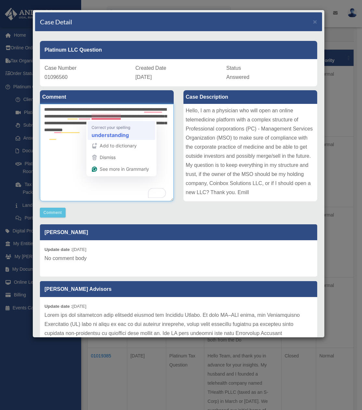 Image resolution: width=362 pixels, height=410 pixels. Describe the element at coordinates (315, 21) in the screenshot. I see `button: Close` at that location.